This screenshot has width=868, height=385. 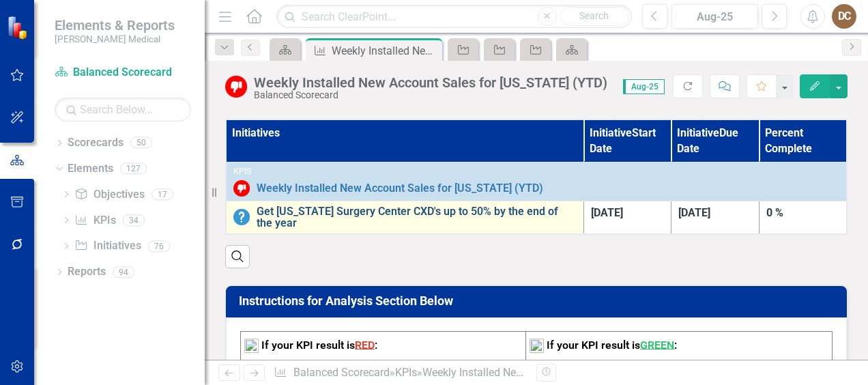 I want to click on div: KPIs, so click(x=536, y=172).